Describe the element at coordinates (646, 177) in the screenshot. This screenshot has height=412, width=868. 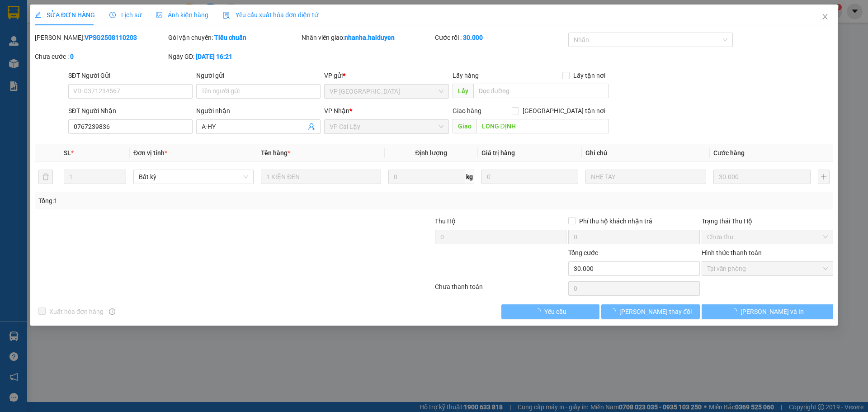
I see `input: Ghi Chú` at that location.